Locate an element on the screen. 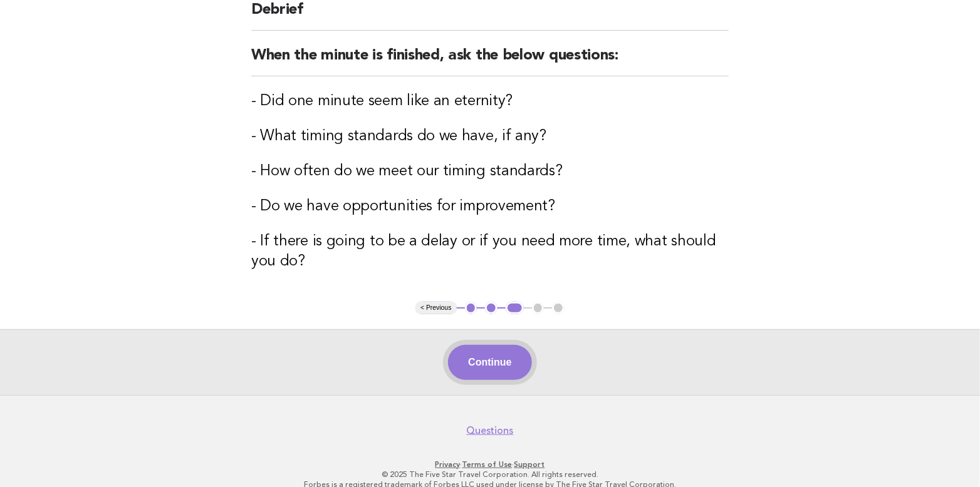 Image resolution: width=980 pixels, height=487 pixels. a: Terms of Use is located at coordinates (487, 465).